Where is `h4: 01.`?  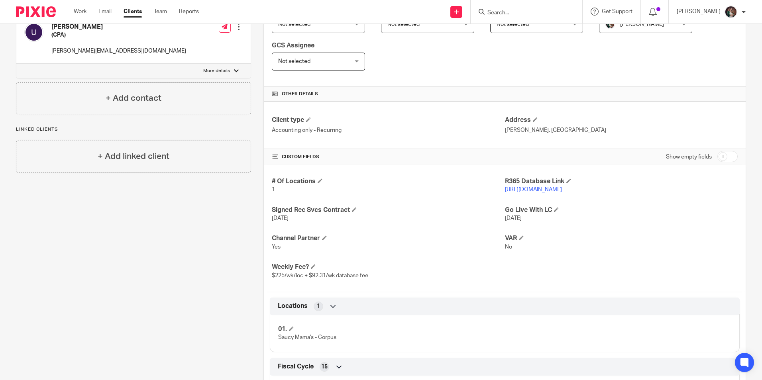 h4: 01. is located at coordinates (391, 329).